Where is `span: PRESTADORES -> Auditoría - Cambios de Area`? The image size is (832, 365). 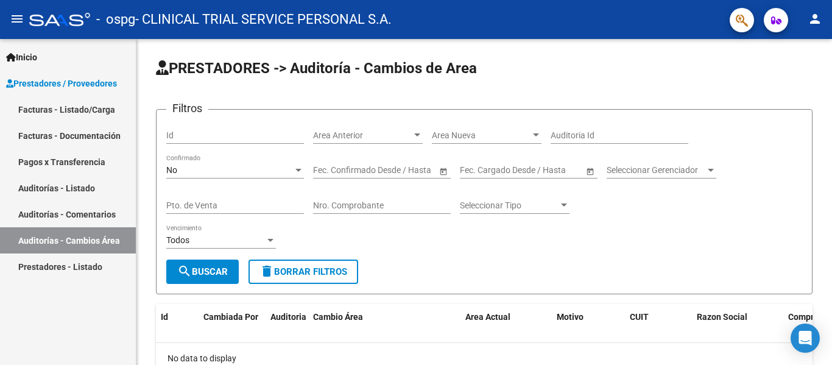
span: PRESTADORES -> Auditoría - Cambios de Area is located at coordinates (316, 68).